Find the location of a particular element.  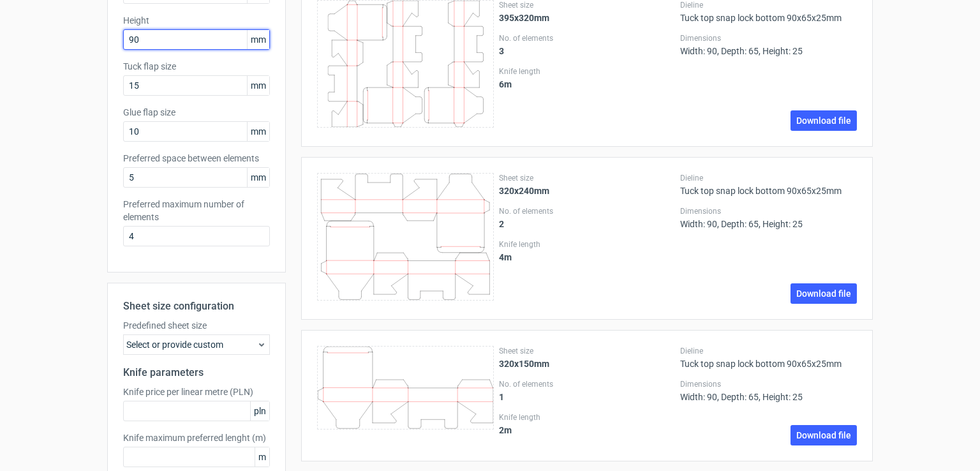

label: Knife maximum preferred lenght (m) is located at coordinates (197, 438).